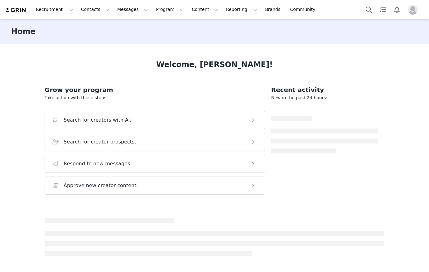 This screenshot has height=272, width=429. What do you see at coordinates (324, 90) in the screenshot?
I see `h2: Recent activity` at bounding box center [324, 90].